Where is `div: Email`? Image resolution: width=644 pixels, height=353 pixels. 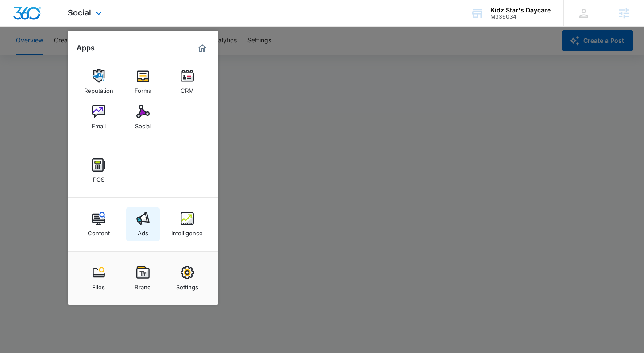
div: Email is located at coordinates (98, 124).